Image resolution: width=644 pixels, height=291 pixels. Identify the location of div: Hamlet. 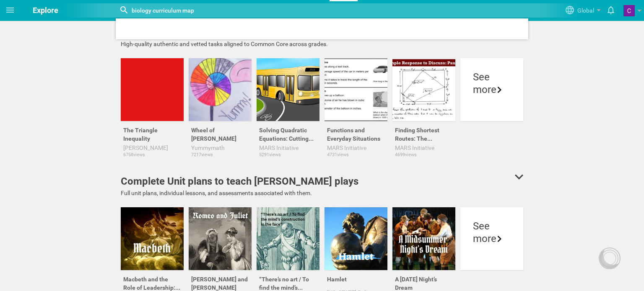
(356, 279).